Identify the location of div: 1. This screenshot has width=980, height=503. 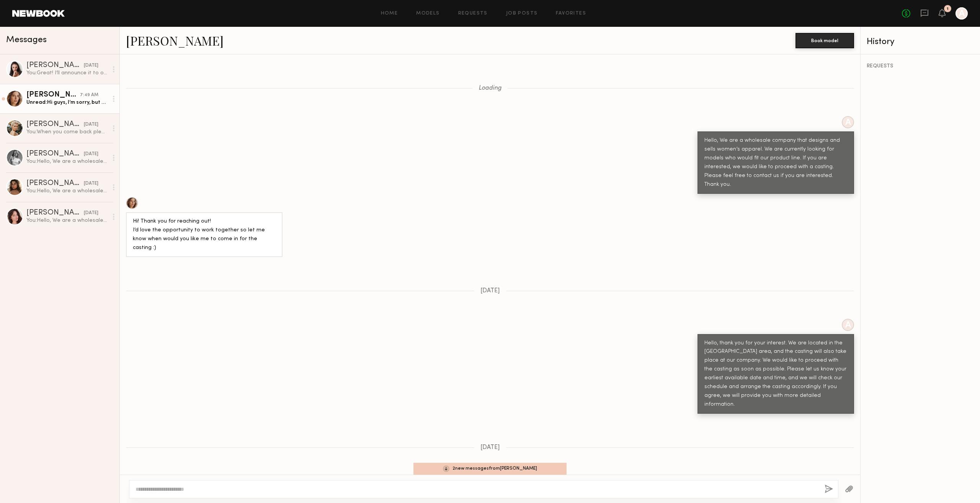
(947, 9).